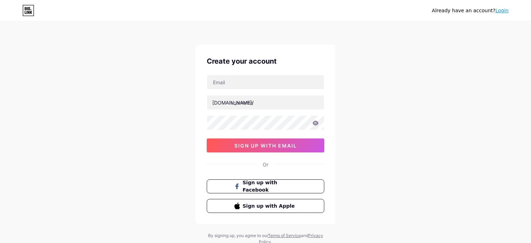 This screenshot has width=531, height=243. Describe the element at coordinates (265, 82) in the screenshot. I see `input: Email` at that location.